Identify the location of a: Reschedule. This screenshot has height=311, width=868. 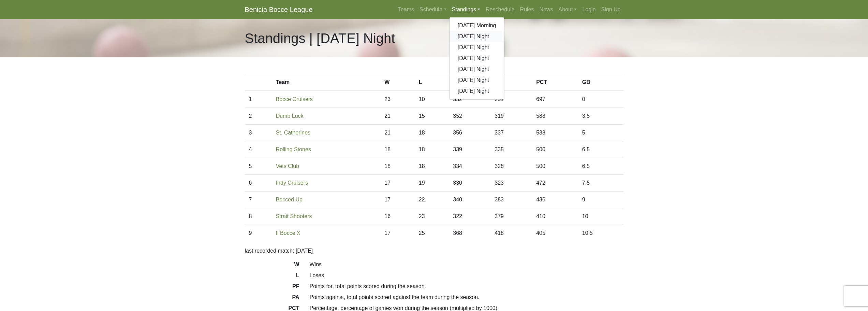
(500, 10).